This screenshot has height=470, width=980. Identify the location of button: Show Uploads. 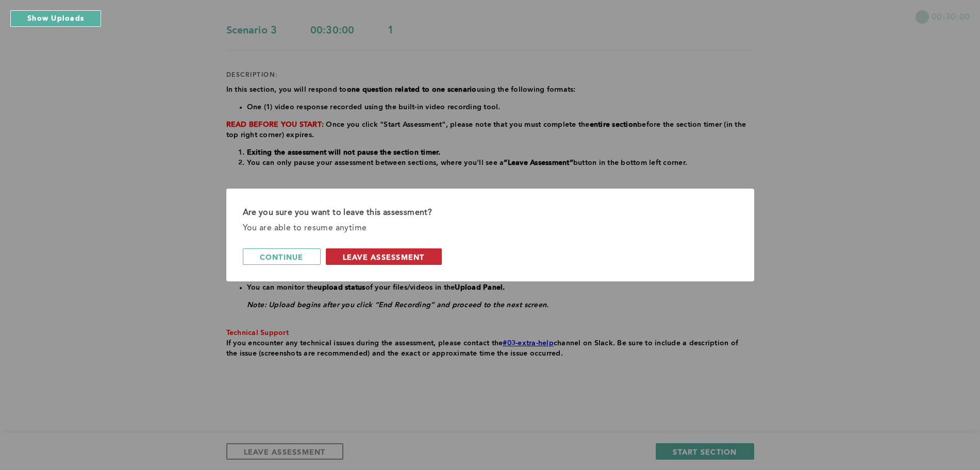
(56, 19).